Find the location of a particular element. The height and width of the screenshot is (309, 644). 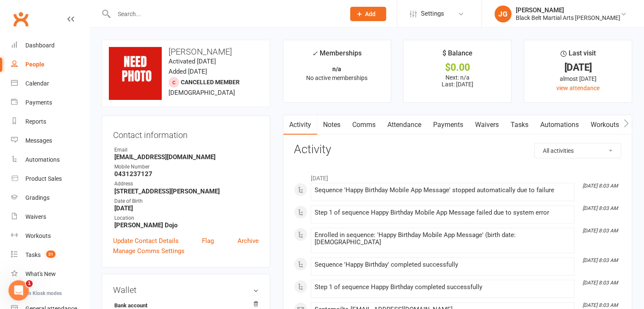

h3: Contact information is located at coordinates (186, 134).